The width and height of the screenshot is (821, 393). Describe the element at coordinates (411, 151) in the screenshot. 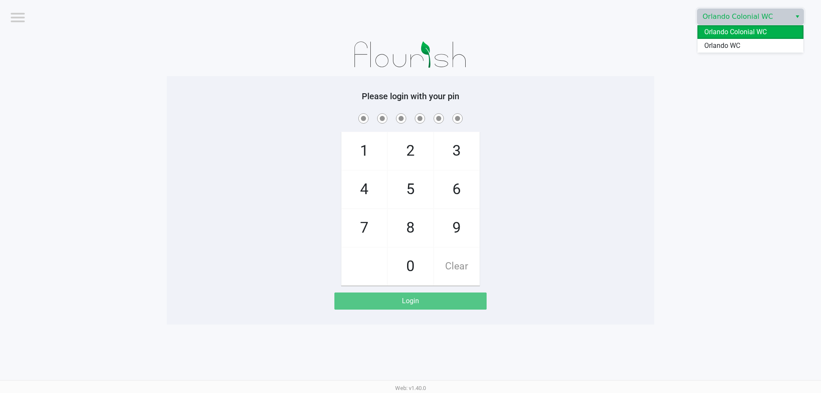

I see `span: 2` at that location.